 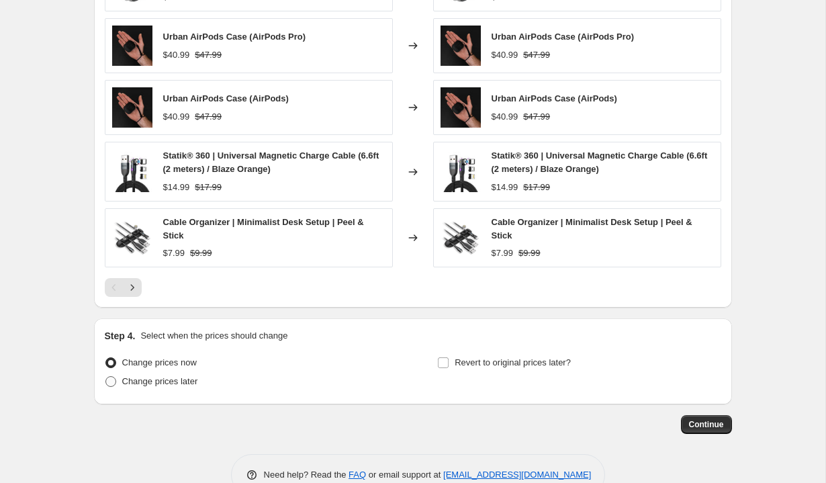 What do you see at coordinates (306, 474) in the screenshot?
I see `span: Need help? Read the` at bounding box center [306, 474].